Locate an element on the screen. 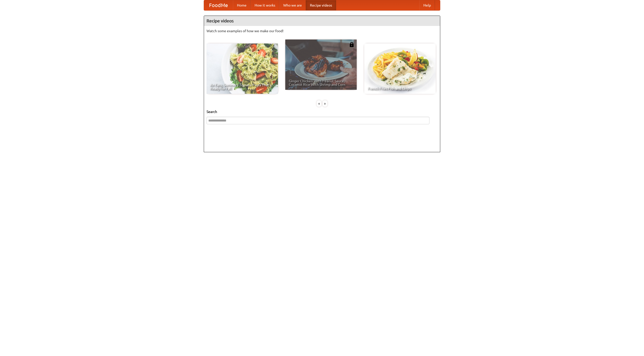 The height and width of the screenshot is (356, 644). a: Home is located at coordinates (242, 5).